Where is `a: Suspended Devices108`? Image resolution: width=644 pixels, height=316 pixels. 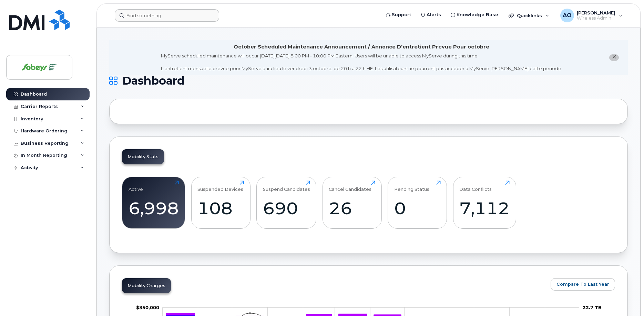 a: Suspended Devices108 is located at coordinates (220, 203).